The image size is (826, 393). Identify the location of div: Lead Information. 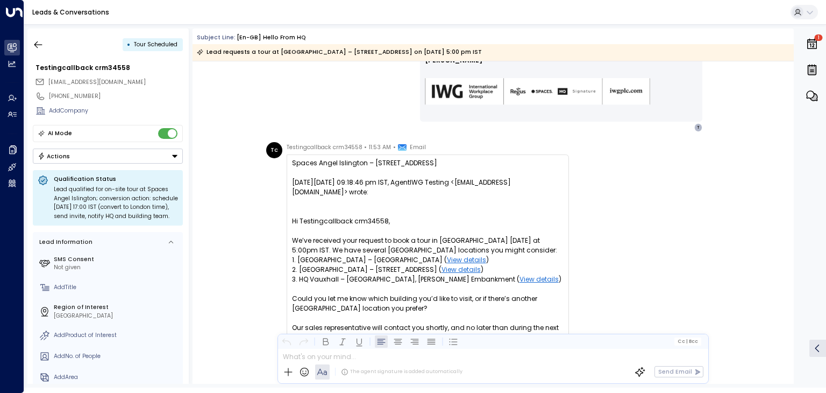
(65, 242).